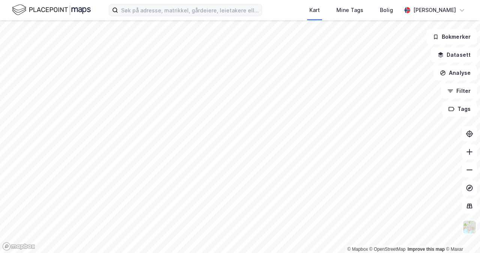 The image size is (480, 253). I want to click on img: logo.f888ab2527a4732fd821a326f86c7f29.svg, so click(51, 10).